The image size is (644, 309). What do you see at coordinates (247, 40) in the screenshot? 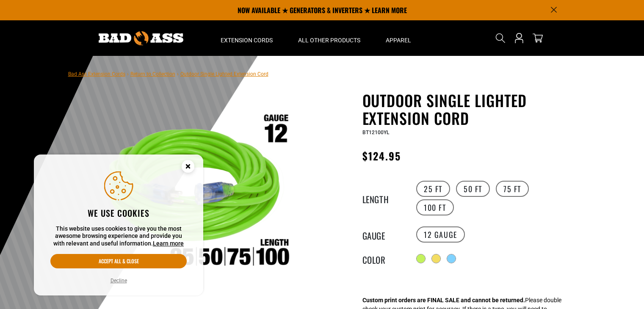
I see `span: Extension Cords` at bounding box center [247, 40].